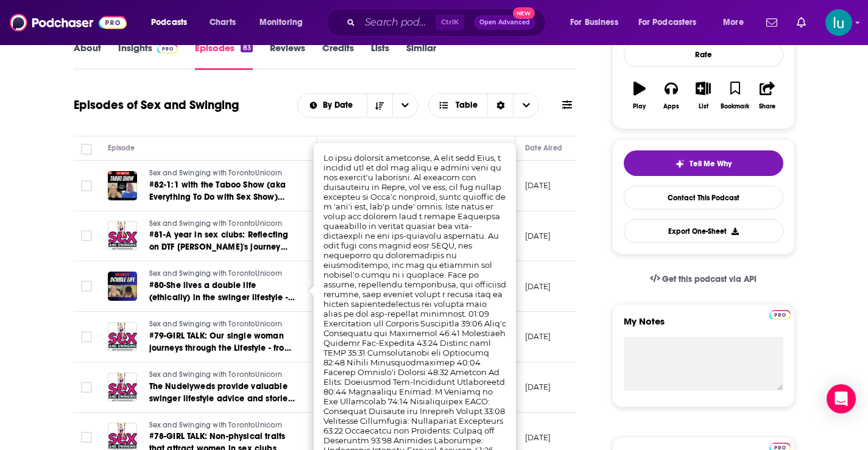  Describe the element at coordinates (223, 22) in the screenshot. I see `a: Charts` at that location.